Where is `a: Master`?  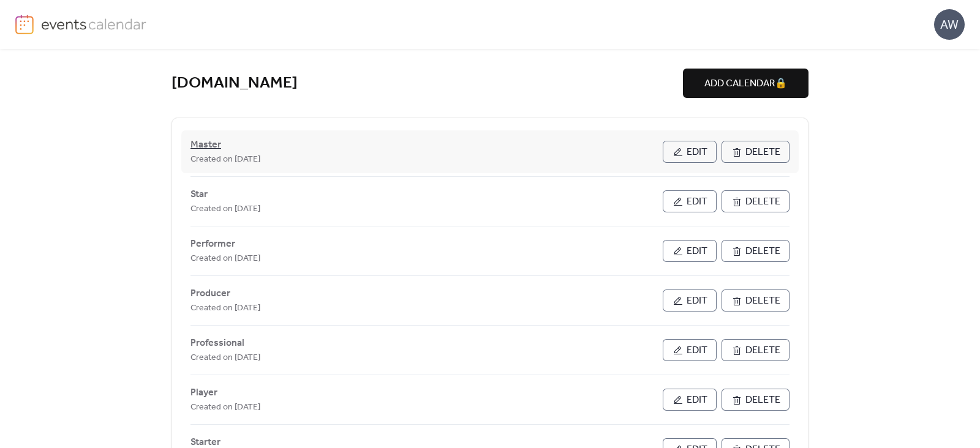 a: Master is located at coordinates (205, 145).